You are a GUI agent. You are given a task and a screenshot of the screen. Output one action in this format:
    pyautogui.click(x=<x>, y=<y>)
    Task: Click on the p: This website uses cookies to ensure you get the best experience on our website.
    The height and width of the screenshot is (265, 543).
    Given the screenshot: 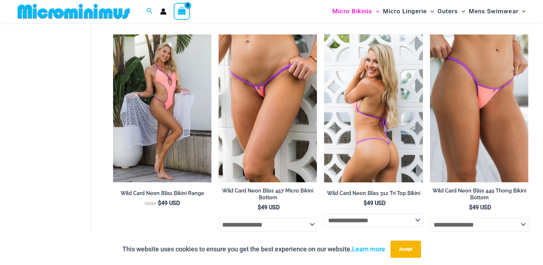 What is the action you would take?
    pyautogui.click(x=254, y=249)
    